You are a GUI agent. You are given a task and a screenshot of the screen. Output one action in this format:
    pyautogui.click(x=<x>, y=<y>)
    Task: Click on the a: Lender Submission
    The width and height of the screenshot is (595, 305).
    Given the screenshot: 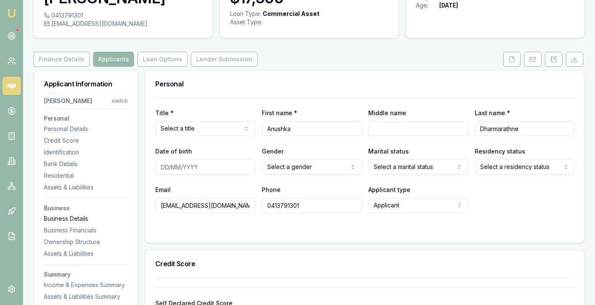 What is the action you would take?
    pyautogui.click(x=224, y=59)
    